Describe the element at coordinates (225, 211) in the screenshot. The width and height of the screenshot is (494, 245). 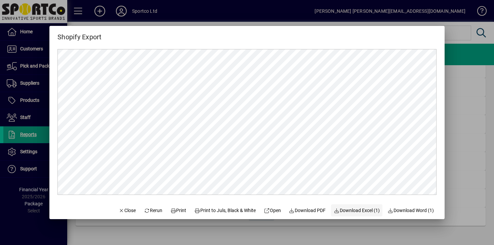
I see `span: Print to Juls, Black & White` at that location.